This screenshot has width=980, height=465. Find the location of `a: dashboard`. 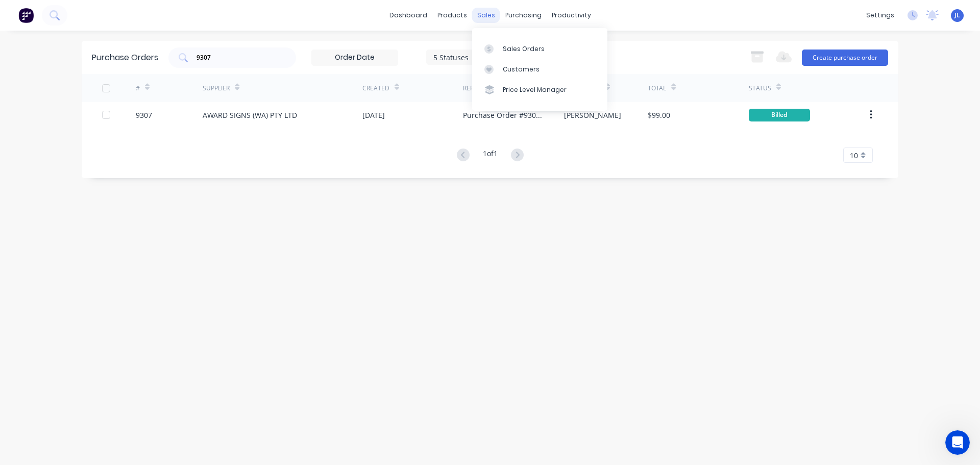

a: dashboard is located at coordinates (408, 15).